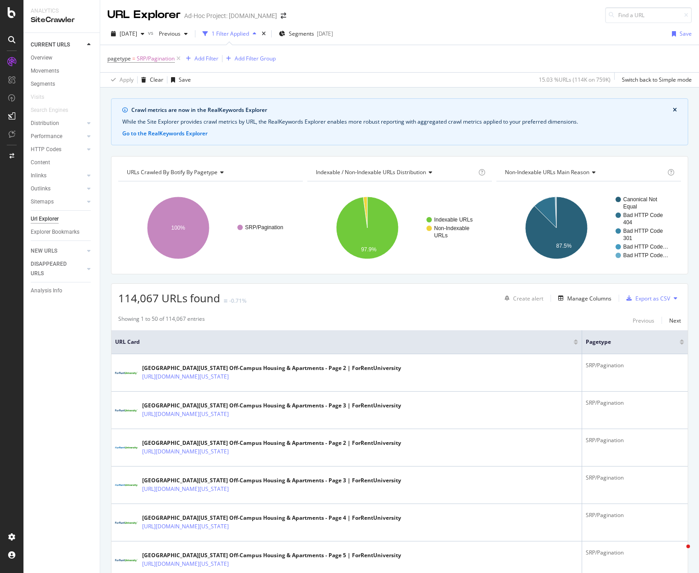 This screenshot has width=699, height=573. Describe the element at coordinates (626, 342) in the screenshot. I see `span: pagetype` at that location.